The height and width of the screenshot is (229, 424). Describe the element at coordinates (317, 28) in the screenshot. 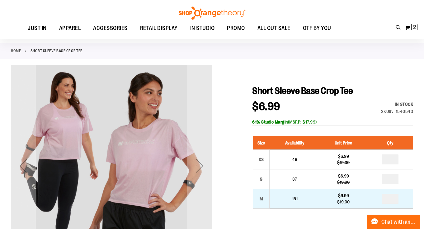

I see `span: OTF BY YOU` at that location.